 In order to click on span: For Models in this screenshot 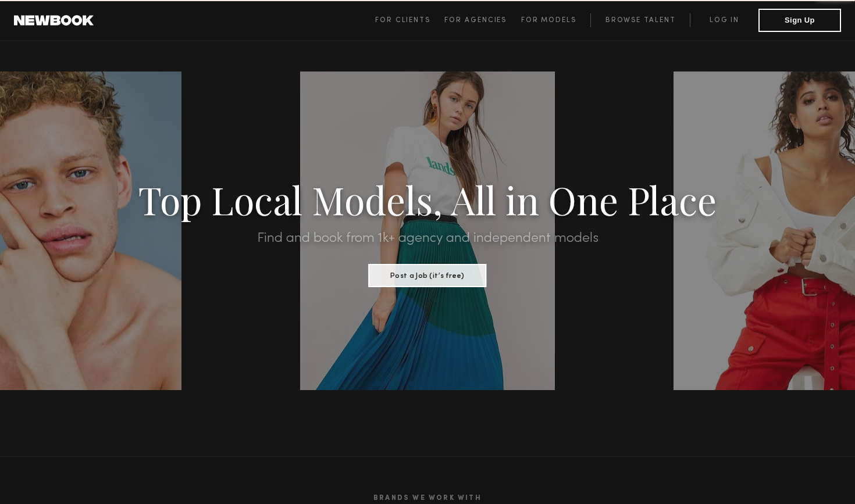, I will do `click(549, 20)`.